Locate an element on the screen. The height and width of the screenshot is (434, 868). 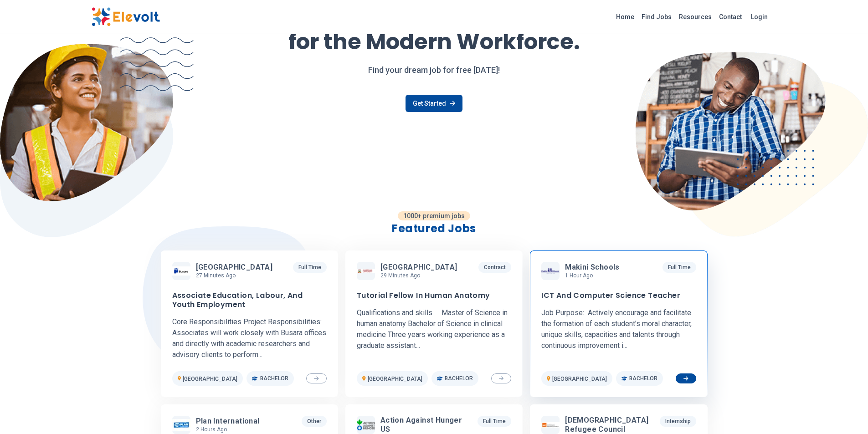
img: Plan International is located at coordinates (181, 426).